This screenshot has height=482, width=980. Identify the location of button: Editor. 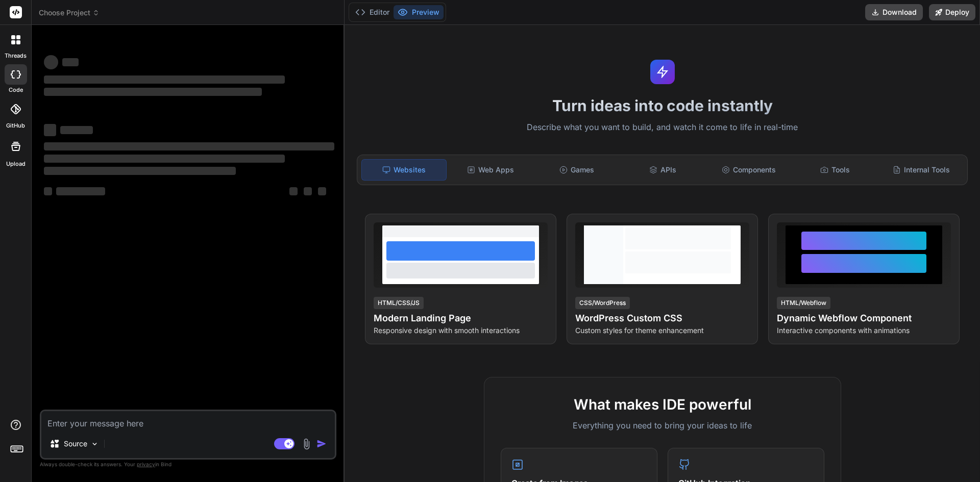
(373, 13).